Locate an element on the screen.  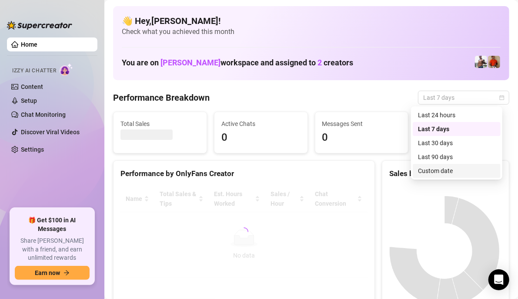
span: Izzy AI Chatter is located at coordinates (34, 71).